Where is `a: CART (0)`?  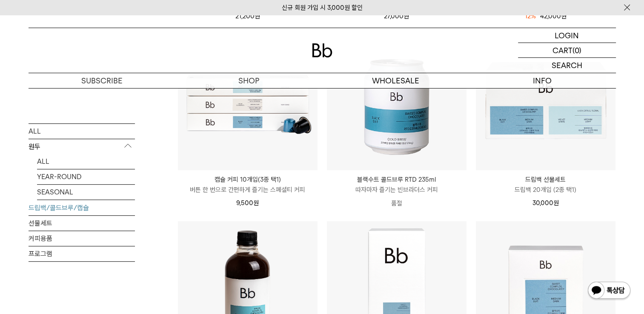 a: CART (0) is located at coordinates (567, 50).